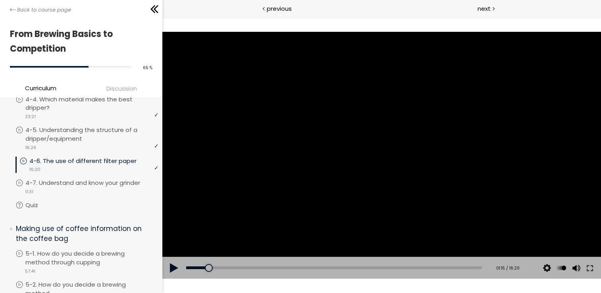  I want to click on div: Change playback rate, so click(399, 250).